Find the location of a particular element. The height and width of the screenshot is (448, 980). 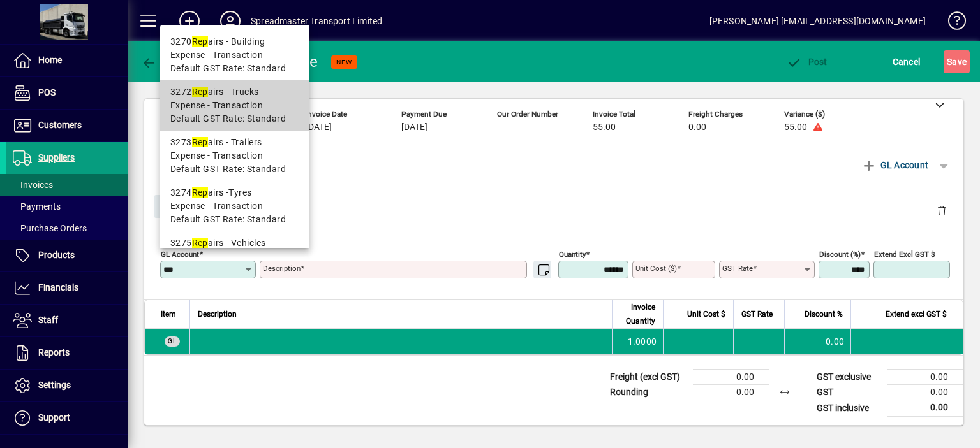

span: Discount % is located at coordinates (824, 314).